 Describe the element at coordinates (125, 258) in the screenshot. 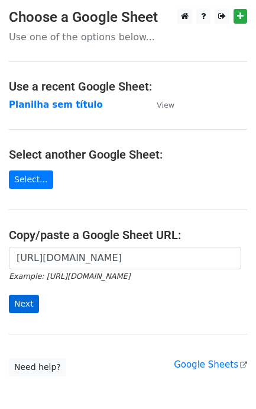

I see `input: Paste your Google Sheet URL here` at that location.